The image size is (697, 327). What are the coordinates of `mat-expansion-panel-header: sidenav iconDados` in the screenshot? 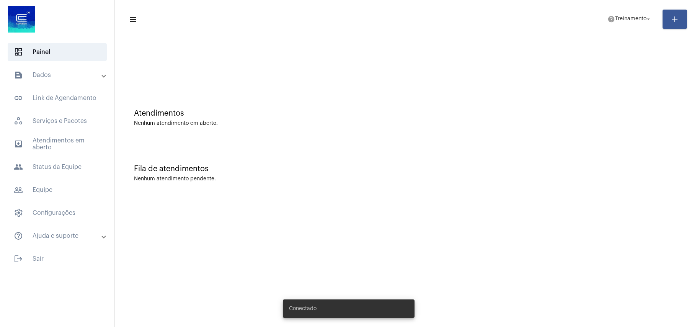 It's located at (59, 75).